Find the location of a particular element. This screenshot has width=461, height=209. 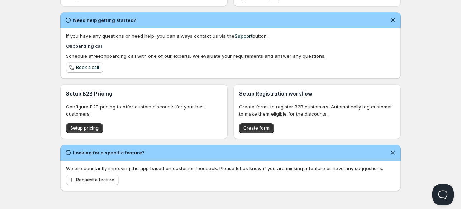

div: Schedule a onboarding call with one of our experts. We evaluate your requirements and answer any ... is located at coordinates (230, 56).